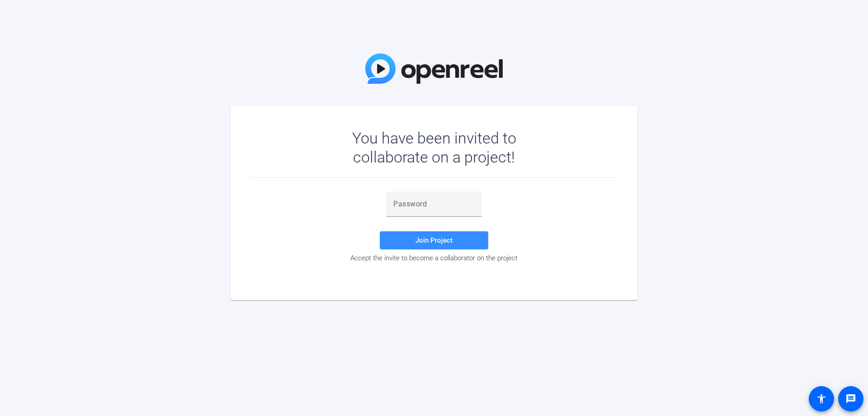 Image resolution: width=868 pixels, height=416 pixels. Describe the element at coordinates (822, 398) in the screenshot. I see `mat-icon: accessibility` at that location.